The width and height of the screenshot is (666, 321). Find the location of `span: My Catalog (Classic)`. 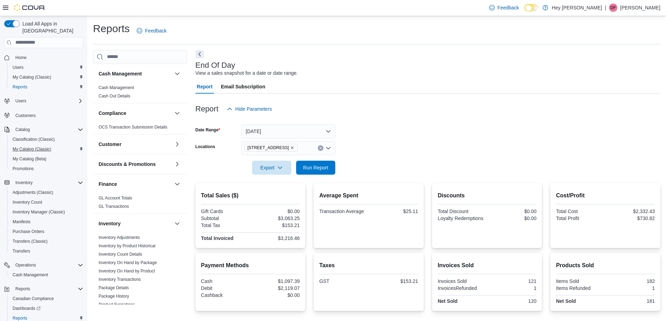

span: My Catalog (Classic) is located at coordinates (32, 149).